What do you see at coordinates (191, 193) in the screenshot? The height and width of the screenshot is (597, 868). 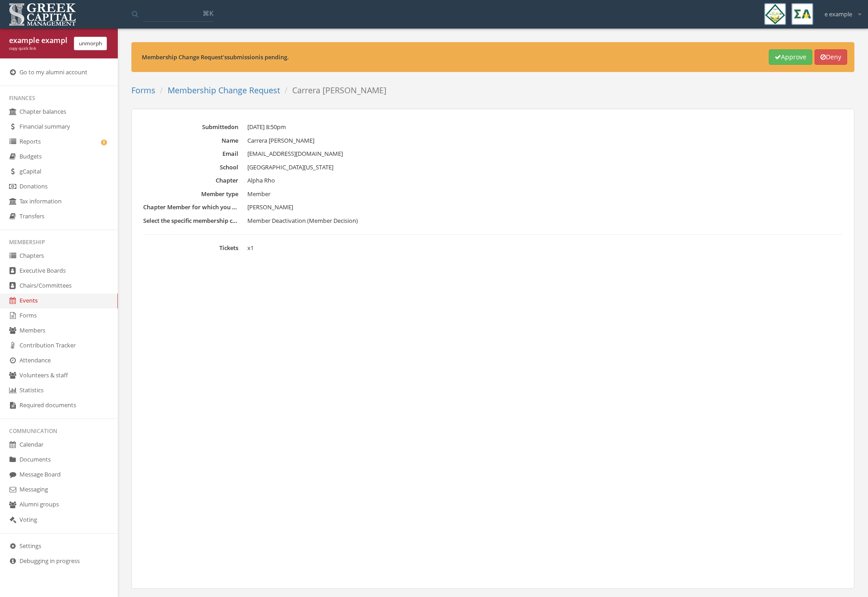 I see `dt: Member type` at bounding box center [191, 193].